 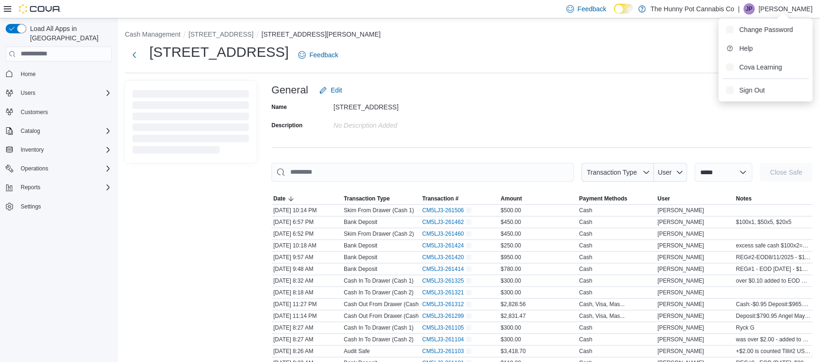 What do you see at coordinates (447, 234) in the screenshot?
I see `a: CM5LJ3-261460External link` at bounding box center [447, 234].